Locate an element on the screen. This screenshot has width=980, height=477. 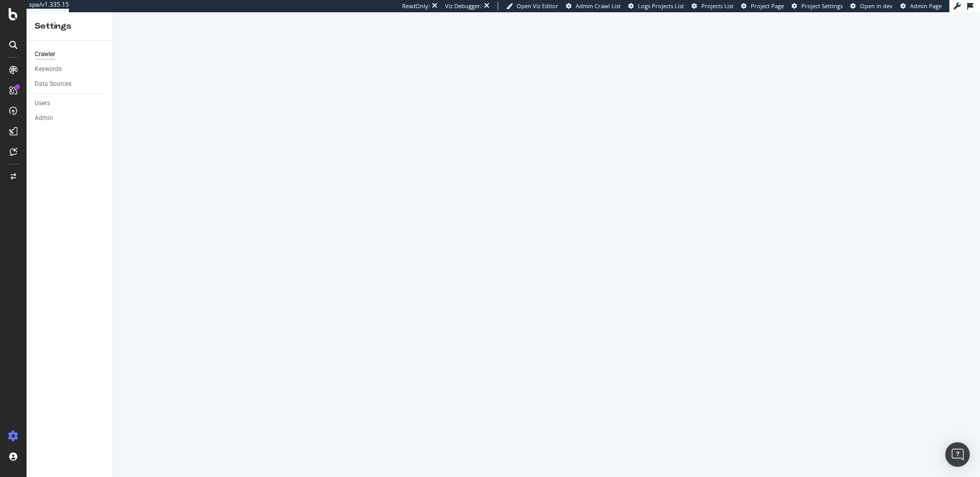
a: Projects List is located at coordinates (712, 6).